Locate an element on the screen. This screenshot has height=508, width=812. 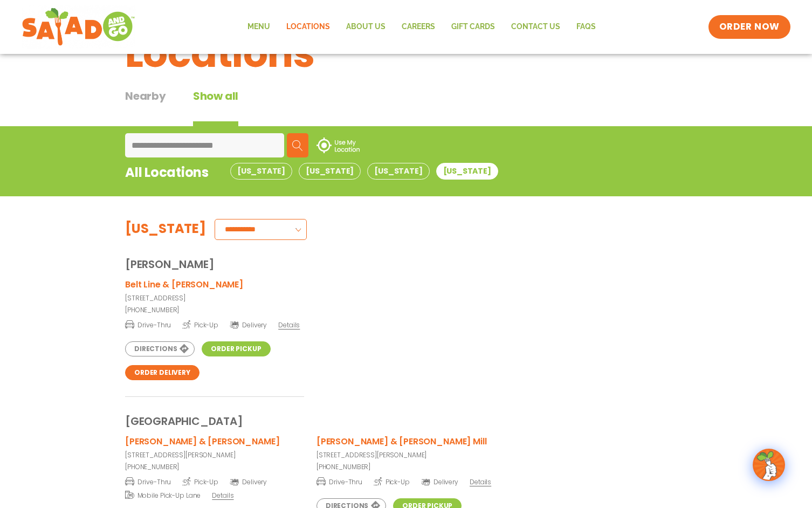
span: Mobile Pick-Up Lane is located at coordinates (163, 495).